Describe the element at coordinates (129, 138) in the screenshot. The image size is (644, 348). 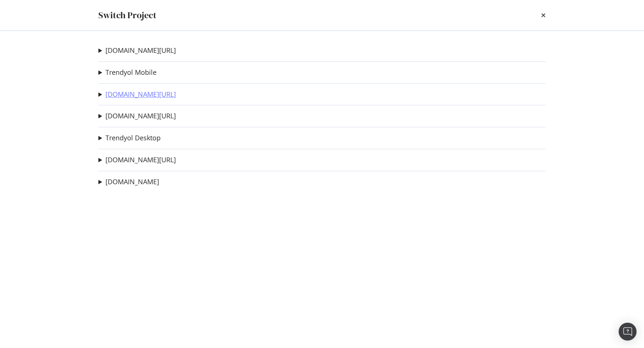
I see `summary: Trendyol Desktop` at that location.